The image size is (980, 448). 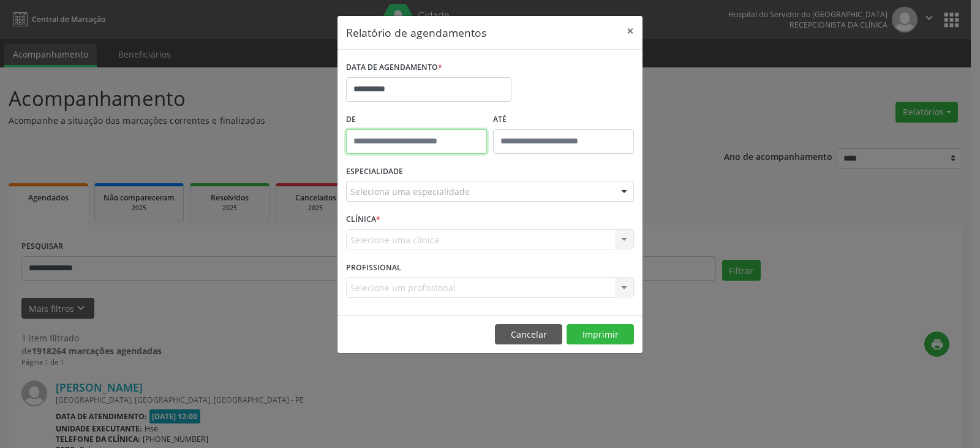 What do you see at coordinates (394, 68) in the screenshot?
I see `label: DATA DE AGENDAMENTO` at bounding box center [394, 68].